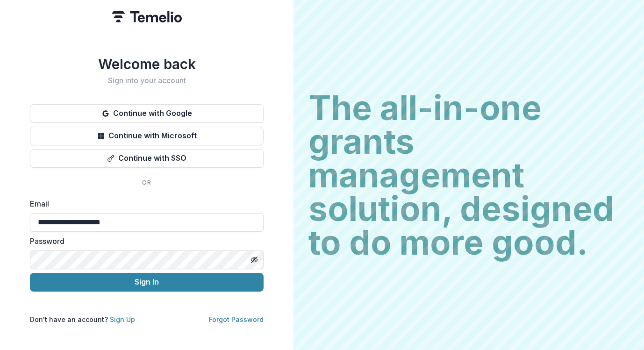 The width and height of the screenshot is (644, 350). Describe the element at coordinates (146, 17) in the screenshot. I see `img: Temelio` at that location.